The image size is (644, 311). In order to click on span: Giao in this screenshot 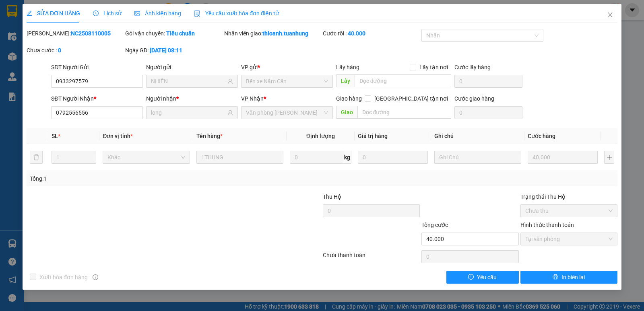, I will do `click(346, 112)`.